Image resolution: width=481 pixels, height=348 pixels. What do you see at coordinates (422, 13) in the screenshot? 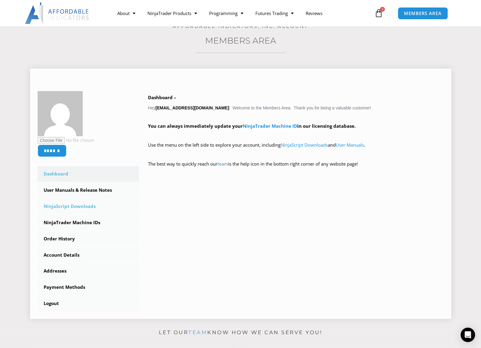
I see `a: MEMBERS AREA` at bounding box center [422, 13].